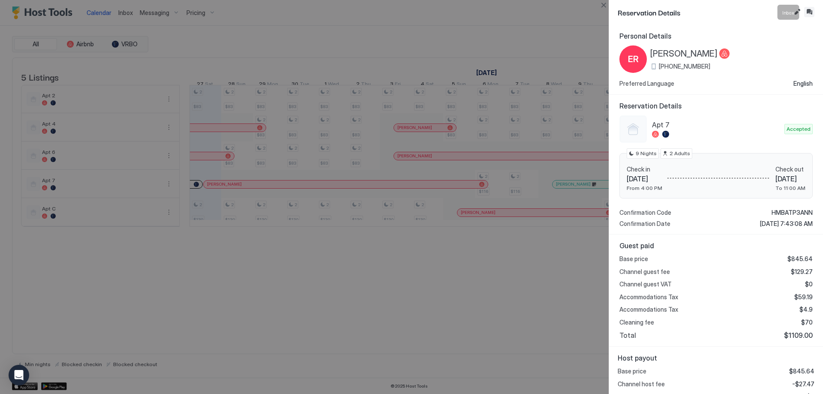 The image size is (823, 394). What do you see at coordinates (802, 272) in the screenshot?
I see `span: $129.27` at bounding box center [802, 272].